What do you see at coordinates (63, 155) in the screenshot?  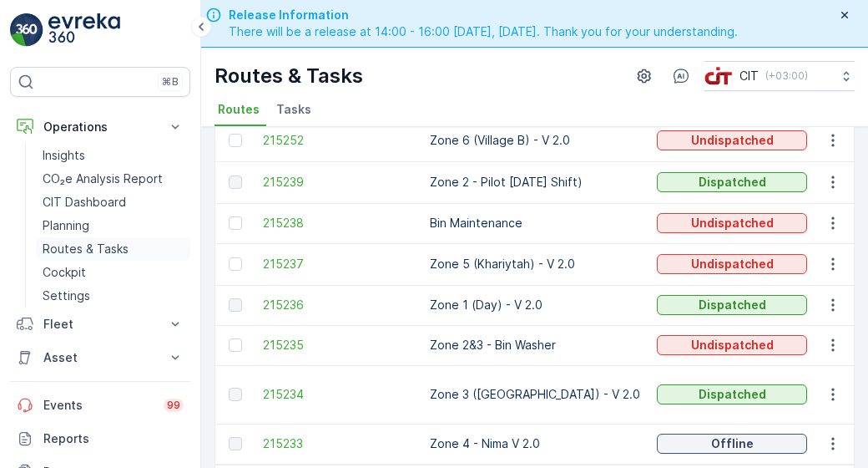 I see `p: Insights` at bounding box center [63, 155].